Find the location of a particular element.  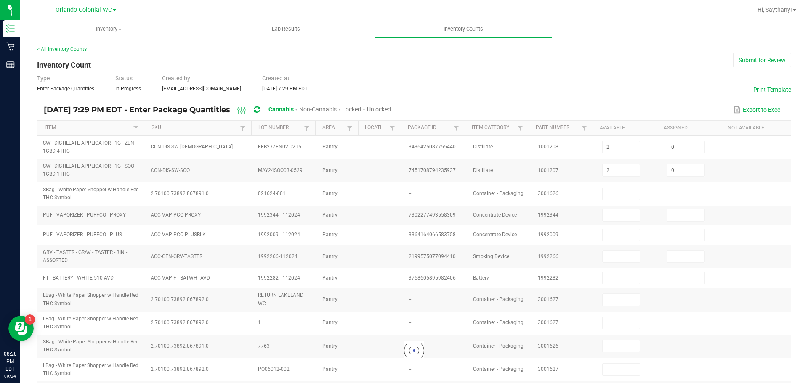

a: < All Inventory Counts is located at coordinates (62, 49).